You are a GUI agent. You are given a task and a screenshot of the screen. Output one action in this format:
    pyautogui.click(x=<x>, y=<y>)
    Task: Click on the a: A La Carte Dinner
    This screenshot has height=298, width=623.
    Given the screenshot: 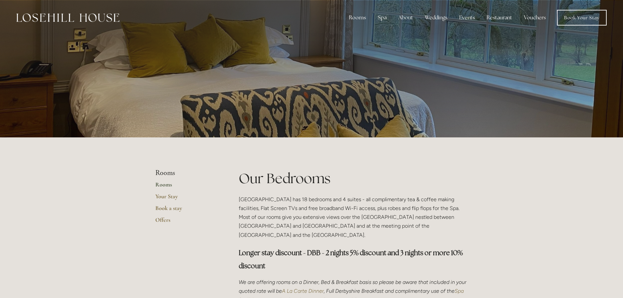 What is the action you would take?
    pyautogui.click(x=303, y=291)
    